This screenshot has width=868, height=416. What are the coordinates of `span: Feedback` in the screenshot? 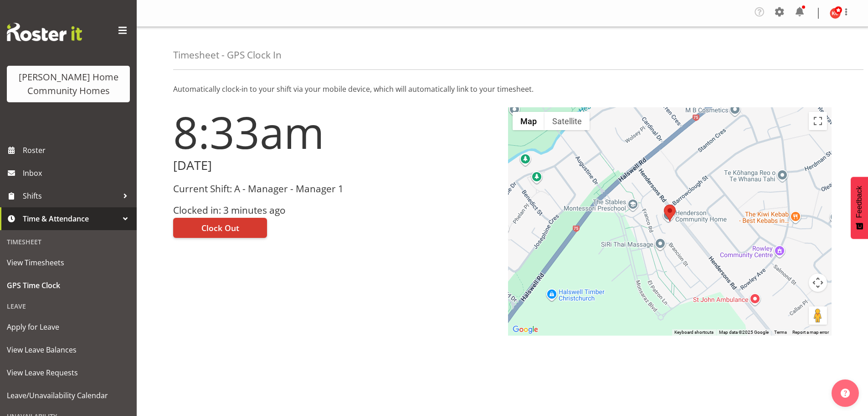 It's located at (860, 202).